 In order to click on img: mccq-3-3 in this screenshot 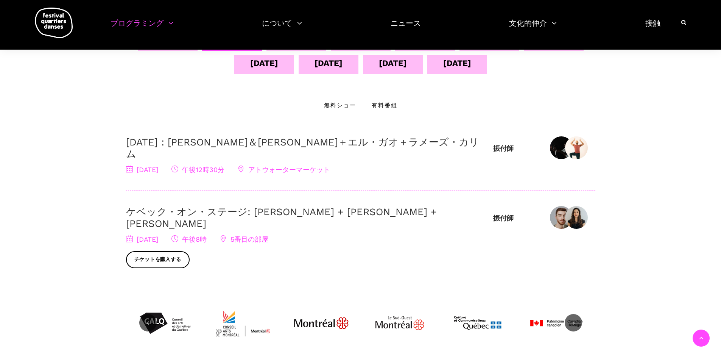, I will do `click(478, 323)`.